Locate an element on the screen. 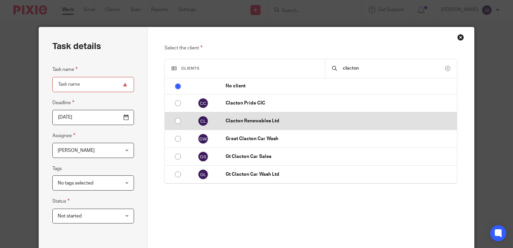 This screenshot has height=248, width=513. h2: Task details is located at coordinates (77, 46).